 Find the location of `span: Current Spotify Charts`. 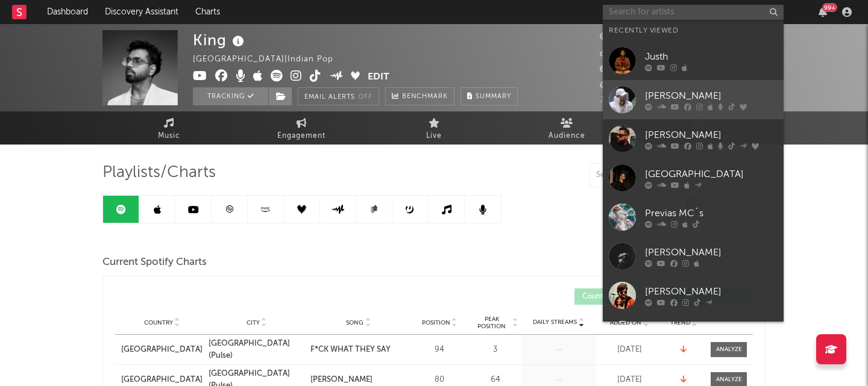

span: Current Spotify Charts is located at coordinates (154, 262).